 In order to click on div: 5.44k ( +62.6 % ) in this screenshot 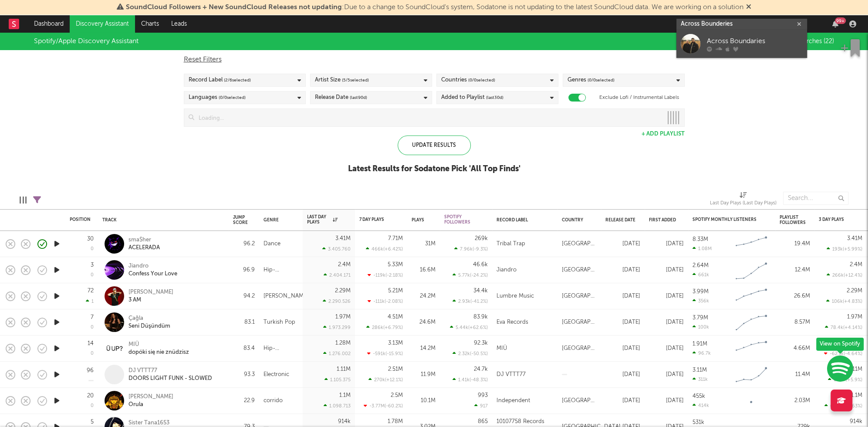, I will do `click(469, 327)`.